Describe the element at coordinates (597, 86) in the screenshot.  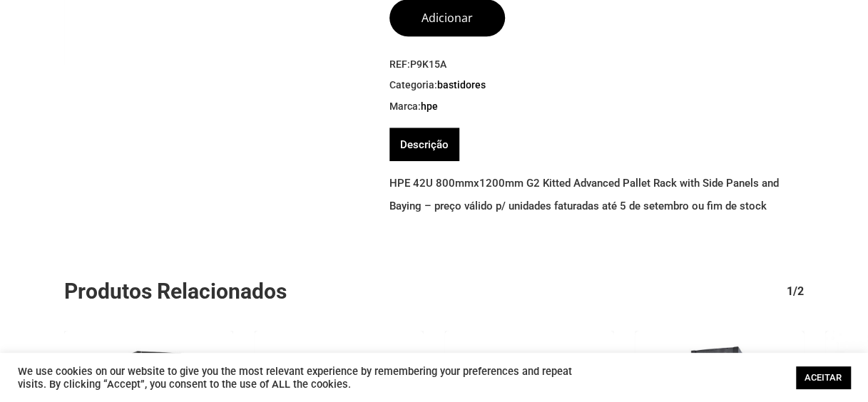
I see `span: Categoria:` at that location.